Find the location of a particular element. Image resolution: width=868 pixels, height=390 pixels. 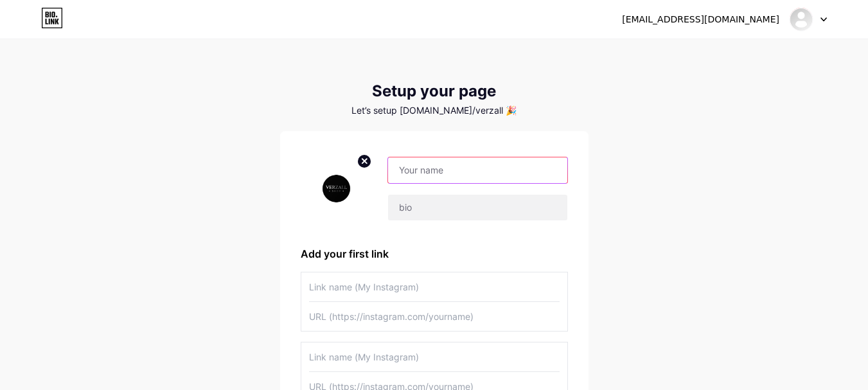

input: URL (https://instagram.com/yourname) is located at coordinates (434, 316).